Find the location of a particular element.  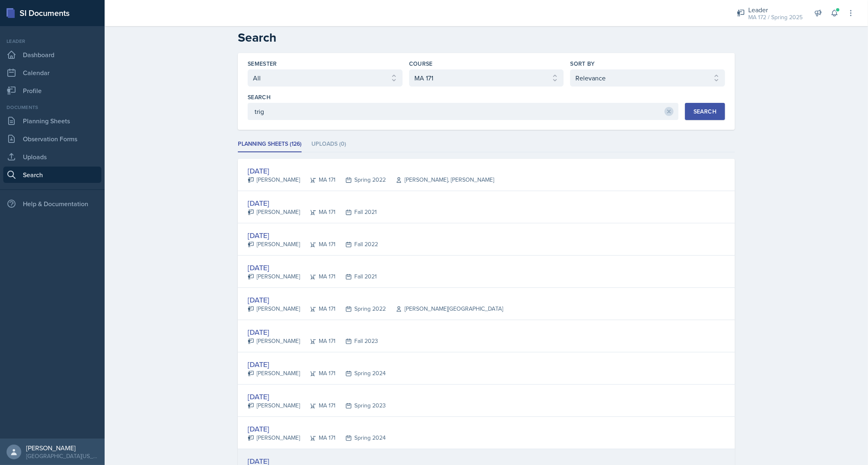

label: Search is located at coordinates (259, 97).